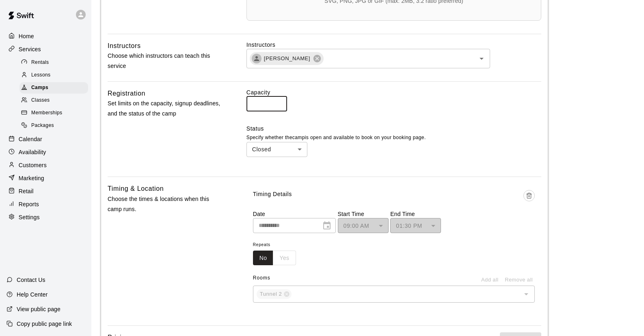 The height and width of the screenshot is (336, 644). Describe the element at coordinates (274, 258) in the screenshot. I see `div: outlined button group` at that location.